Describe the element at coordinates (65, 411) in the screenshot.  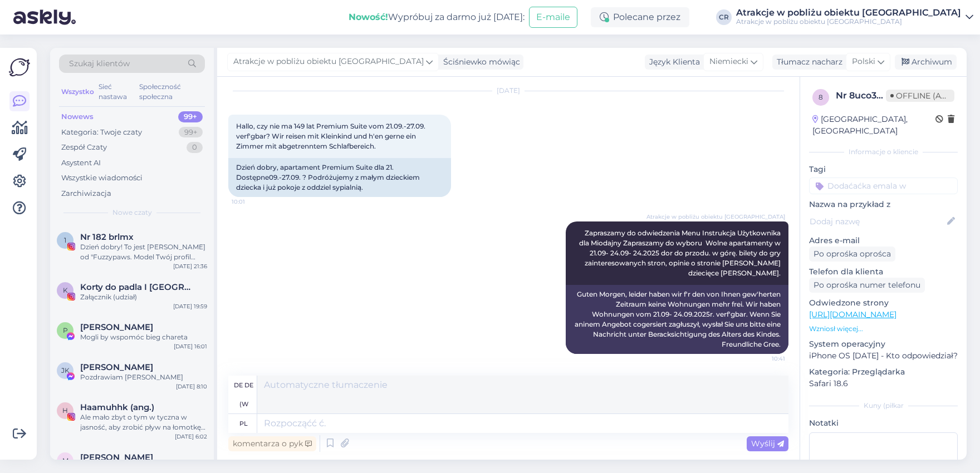
I see `span: h` at that location.